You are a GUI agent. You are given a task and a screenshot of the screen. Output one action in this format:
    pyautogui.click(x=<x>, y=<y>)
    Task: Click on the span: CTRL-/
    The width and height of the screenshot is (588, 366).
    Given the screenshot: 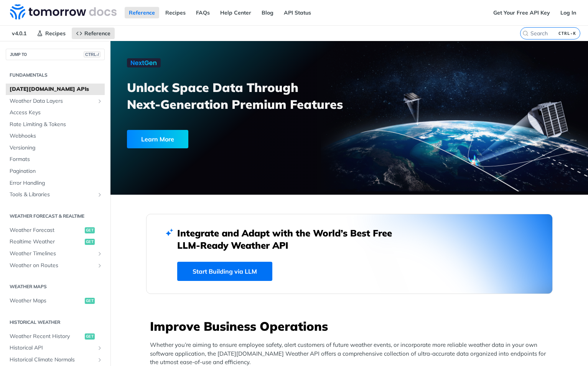 What is the action you would take?
    pyautogui.click(x=92, y=54)
    